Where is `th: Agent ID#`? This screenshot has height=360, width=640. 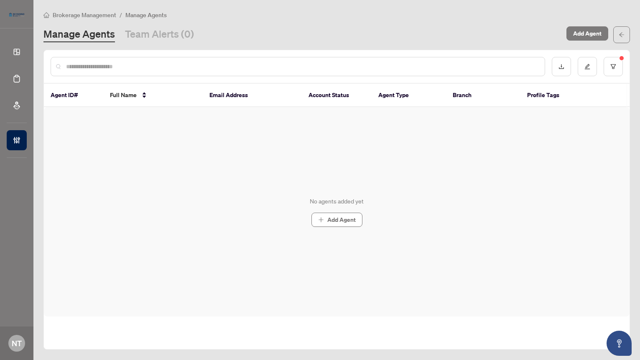
th: Agent ID# is located at coordinates (74, 95).